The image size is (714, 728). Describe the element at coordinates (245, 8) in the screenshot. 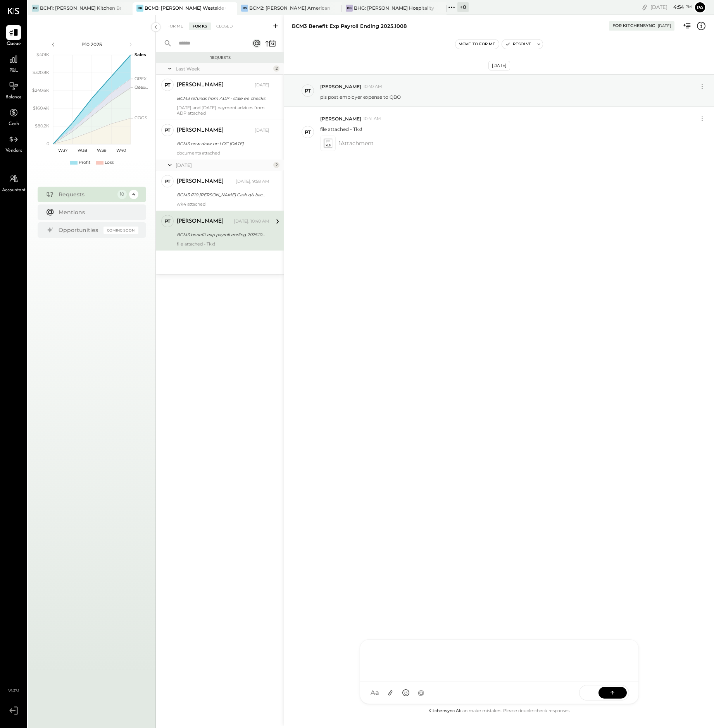

I see `div: BS` at that location.